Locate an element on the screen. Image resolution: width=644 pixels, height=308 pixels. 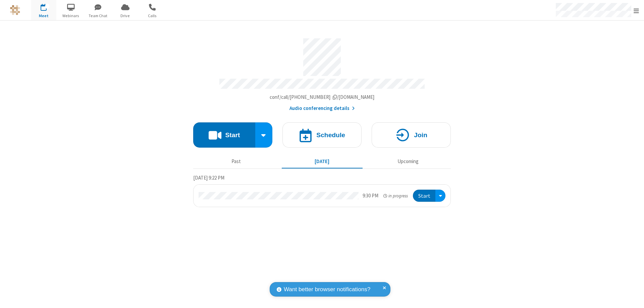
button: Schedule is located at coordinates (322, 135).